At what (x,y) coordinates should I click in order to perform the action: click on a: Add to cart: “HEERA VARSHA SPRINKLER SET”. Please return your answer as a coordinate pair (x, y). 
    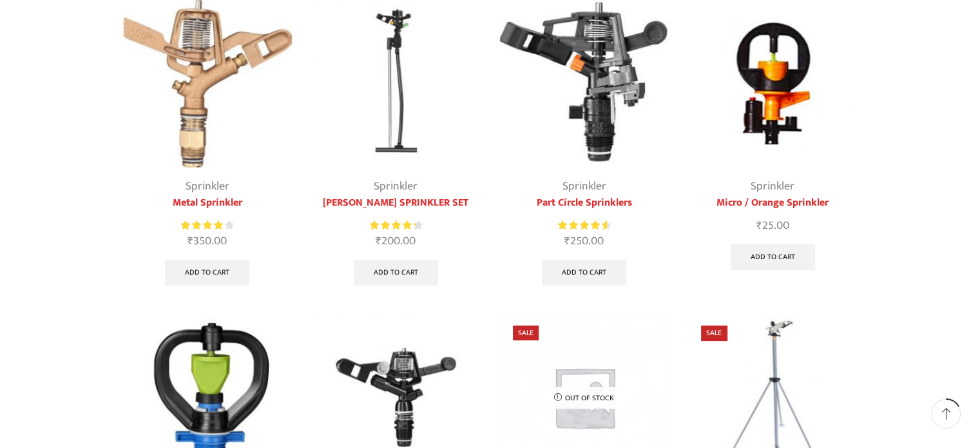
    Looking at the image, I should click on (395, 273).